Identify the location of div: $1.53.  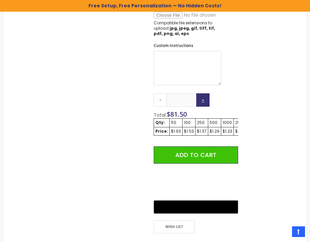
(189, 131).